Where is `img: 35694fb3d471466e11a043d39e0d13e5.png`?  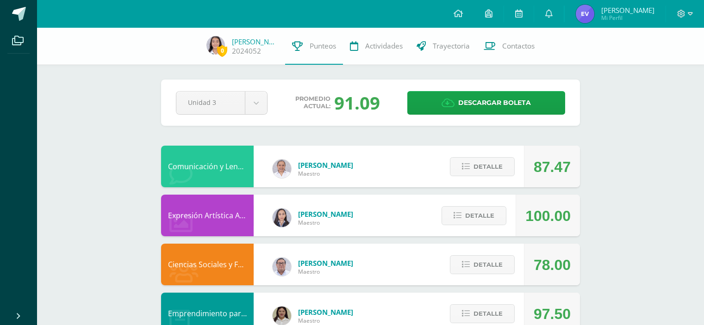 img: 35694fb3d471466e11a043d39e0d13e5.png is located at coordinates (282, 218).